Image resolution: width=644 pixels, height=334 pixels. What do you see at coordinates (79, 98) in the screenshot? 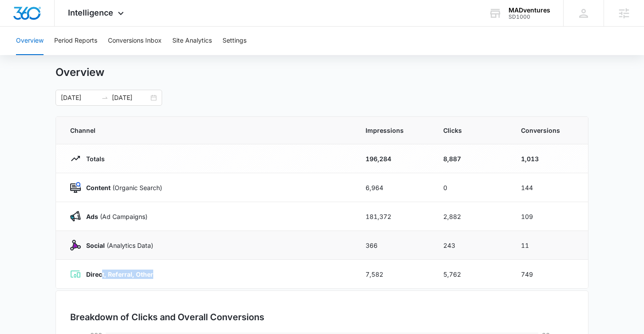
I see `input: Start date` at bounding box center [79, 98].